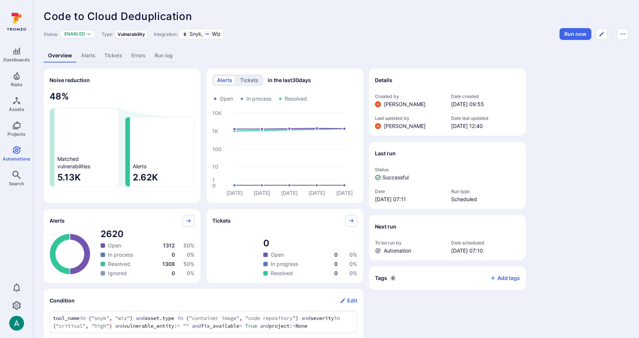 This screenshot has height=338, width=639. Describe the element at coordinates (289, 80) in the screenshot. I see `span: in the last 30 days` at that location.